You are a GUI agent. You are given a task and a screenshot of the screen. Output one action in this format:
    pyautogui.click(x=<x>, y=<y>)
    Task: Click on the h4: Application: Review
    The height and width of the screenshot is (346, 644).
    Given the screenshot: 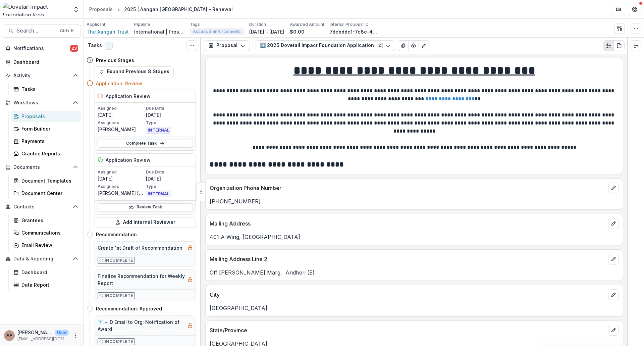 What is the action you would take?
    pyautogui.click(x=119, y=83)
    